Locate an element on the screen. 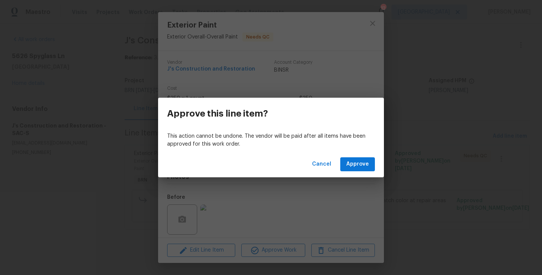 The image size is (542, 275). span: Cancel is located at coordinates (322, 164).